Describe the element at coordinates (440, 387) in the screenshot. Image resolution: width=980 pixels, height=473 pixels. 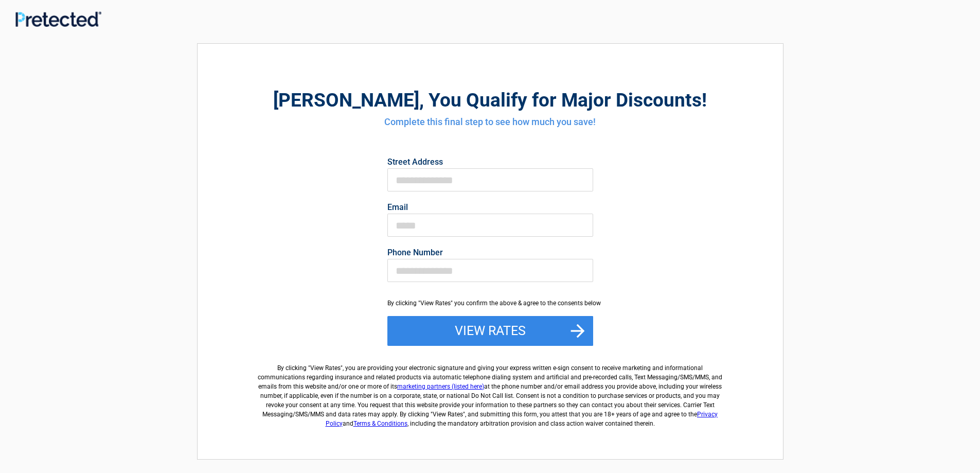
I see `a: marketing partners (listed here)` at that location.